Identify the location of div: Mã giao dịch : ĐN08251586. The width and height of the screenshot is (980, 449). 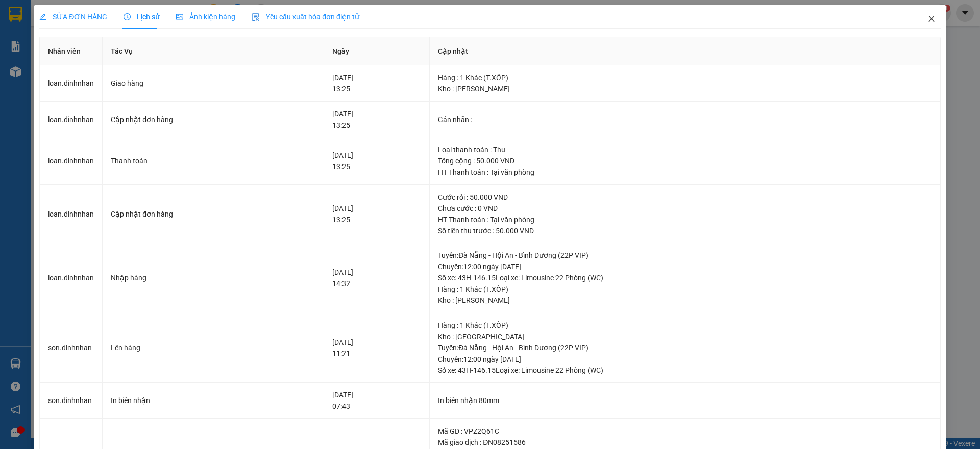
(684, 442).